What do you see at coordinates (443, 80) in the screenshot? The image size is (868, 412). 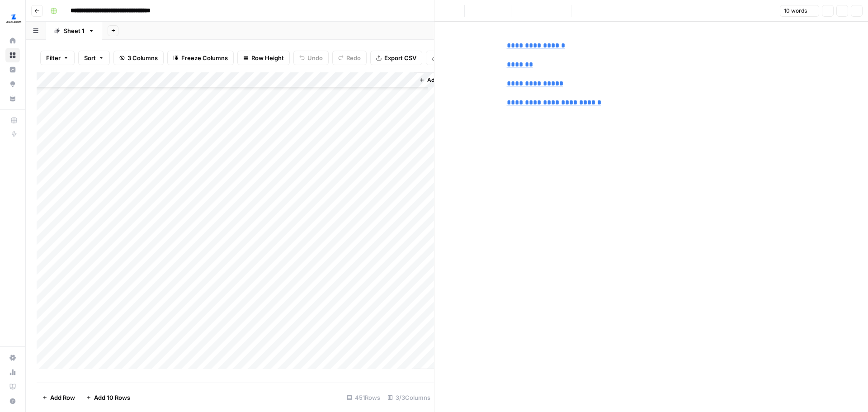 I see `span: Add Column` at bounding box center [443, 80].